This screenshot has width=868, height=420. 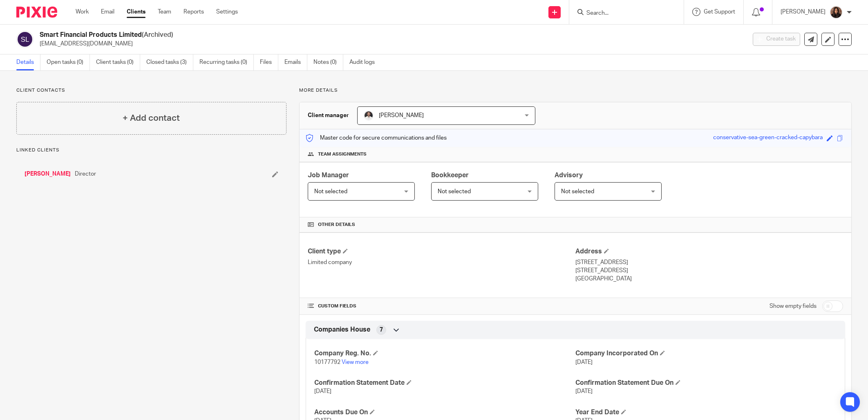 I want to click on span: Other details, so click(x=337, y=225).